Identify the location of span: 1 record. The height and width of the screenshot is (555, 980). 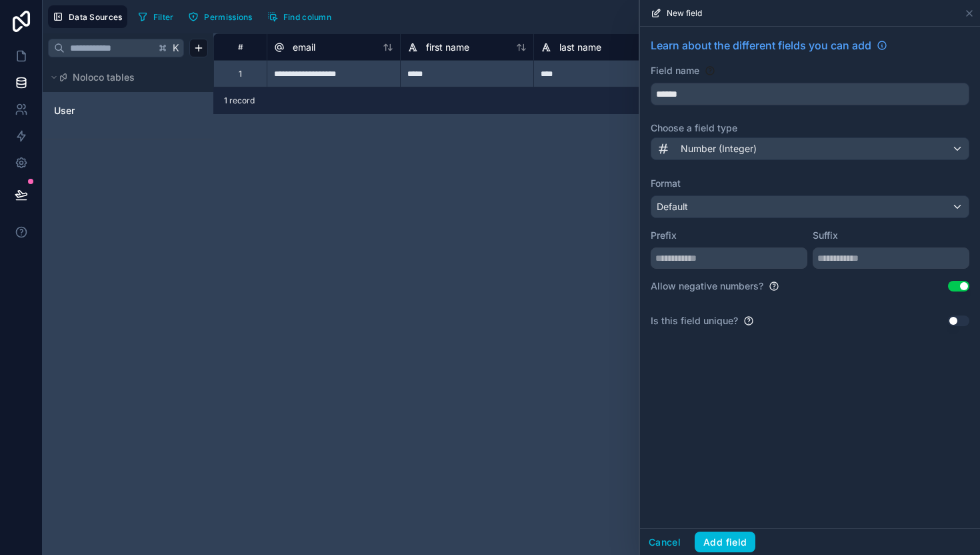
(239, 101).